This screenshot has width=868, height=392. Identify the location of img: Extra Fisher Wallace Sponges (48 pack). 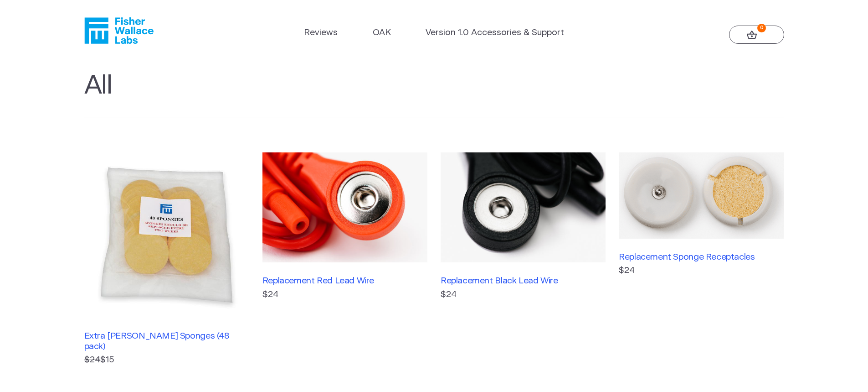
(167, 235).